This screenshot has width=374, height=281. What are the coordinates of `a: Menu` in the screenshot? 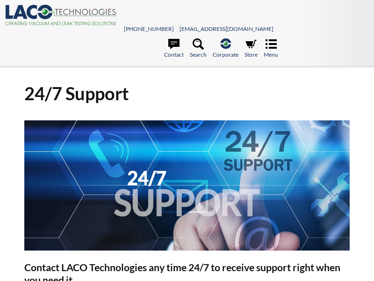 It's located at (271, 49).